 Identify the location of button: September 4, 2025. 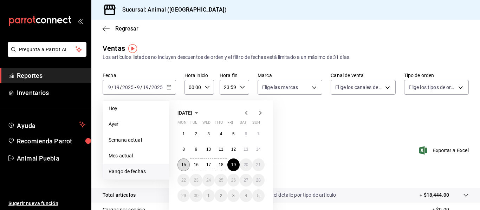
(220, 134).